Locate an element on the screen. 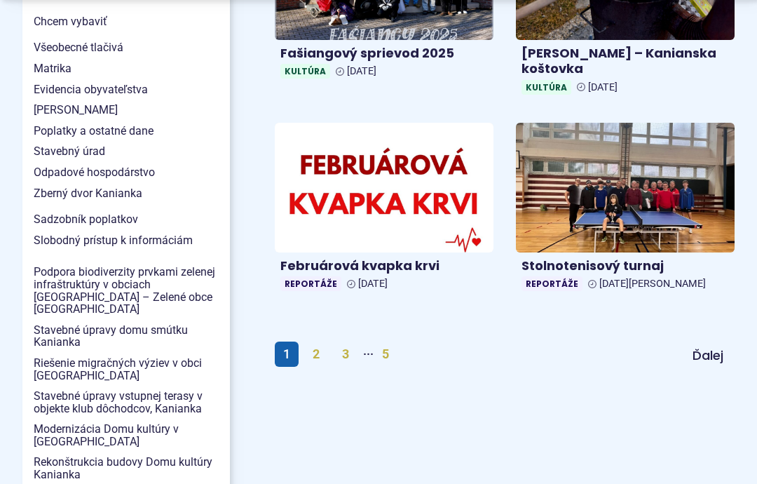  h4: Fašiangový sprievod 2025 is located at coordinates (384, 53).